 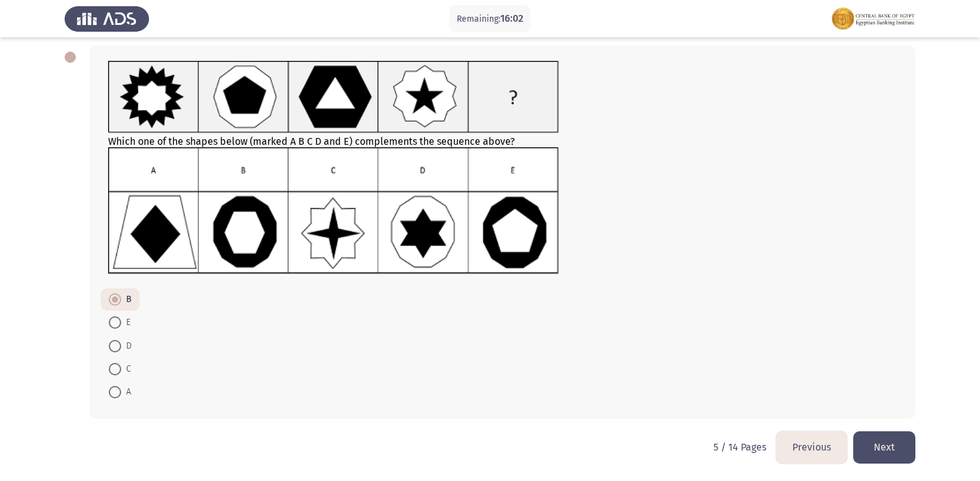 I want to click on span: C, so click(x=126, y=369).